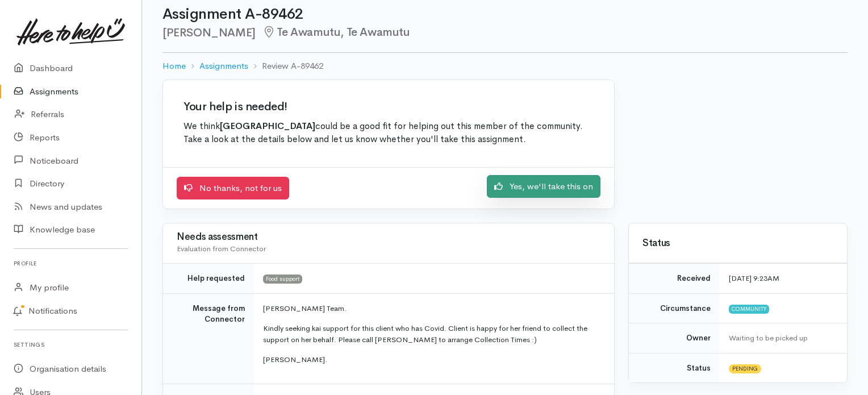 The height and width of the screenshot is (395, 868). Describe the element at coordinates (233, 188) in the screenshot. I see `a: No thanks, not for us` at that location.